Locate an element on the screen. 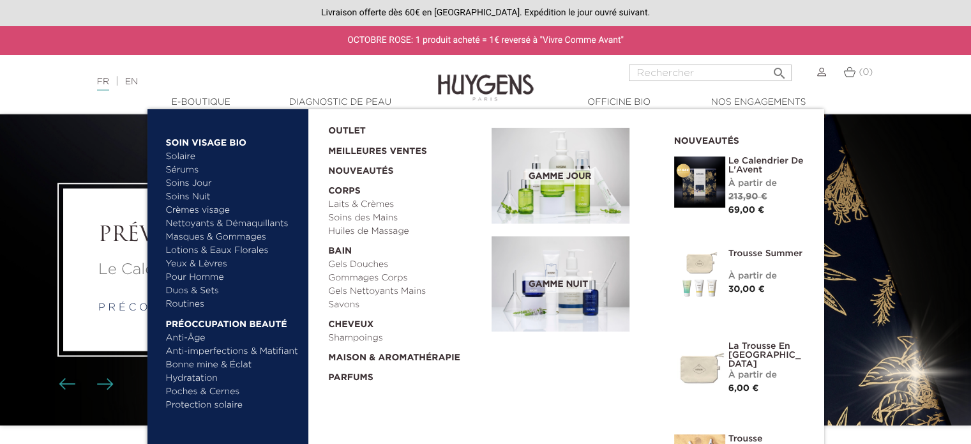  a: Anti-imperfections & Matifiant is located at coordinates (232, 351).